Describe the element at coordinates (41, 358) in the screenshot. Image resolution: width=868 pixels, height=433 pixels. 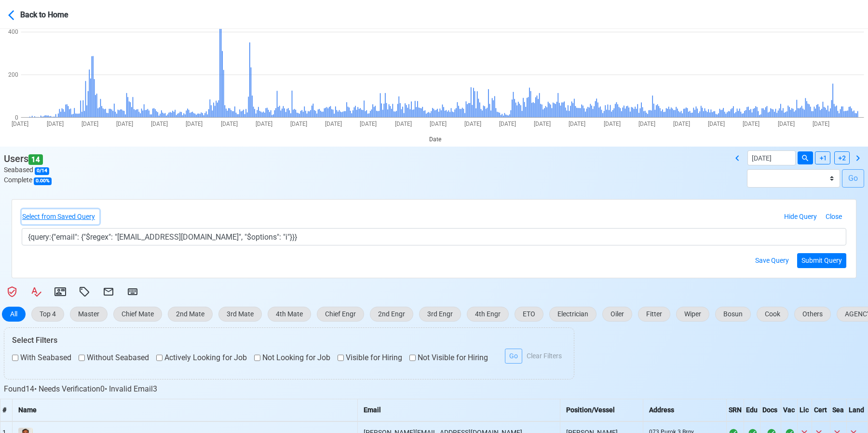
I see `label: With Seabased` at that location.